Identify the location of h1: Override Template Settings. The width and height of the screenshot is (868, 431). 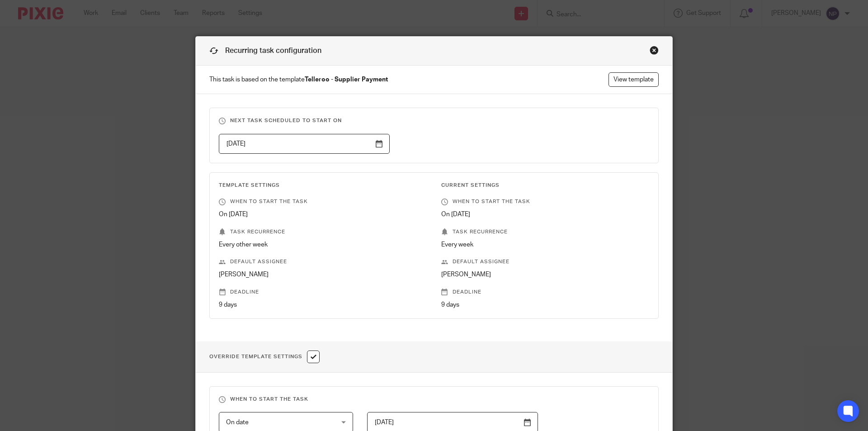
(264, 356).